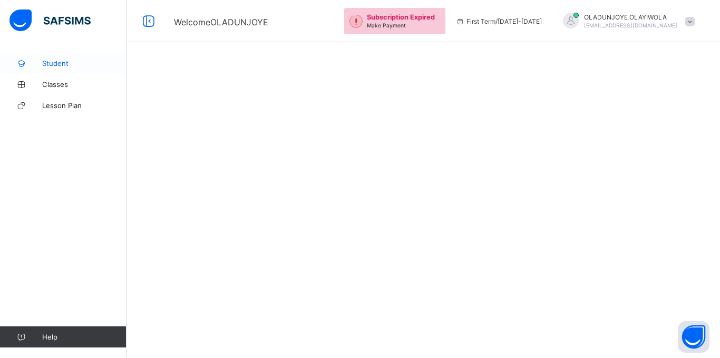 The height and width of the screenshot is (358, 720). I want to click on span: Make Payment, so click(386, 25).